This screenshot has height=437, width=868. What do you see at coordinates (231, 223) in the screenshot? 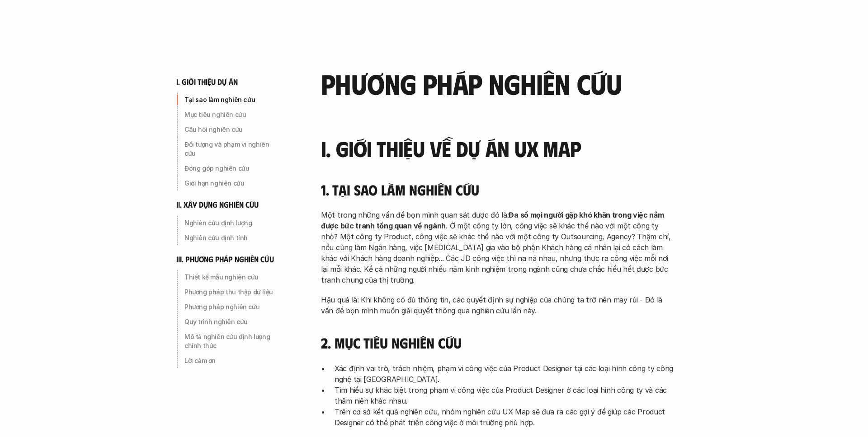
I see `a: Nghiên cứu định lượng` at bounding box center [231, 223].